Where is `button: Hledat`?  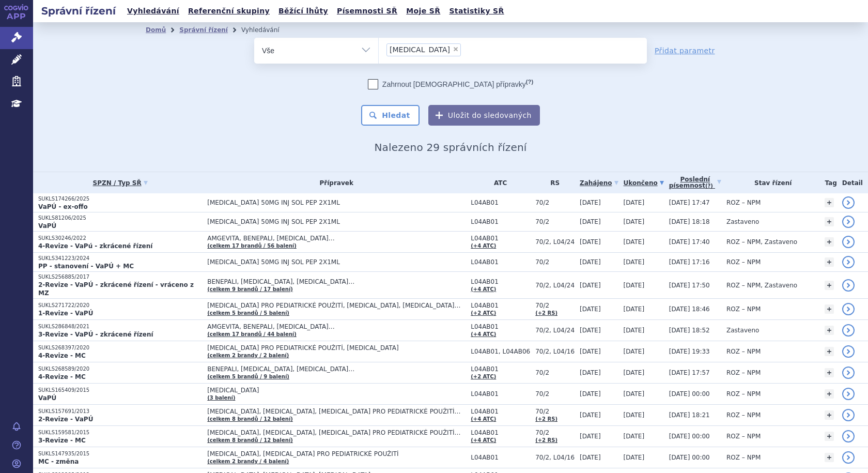
button: Hledat is located at coordinates (390, 115).